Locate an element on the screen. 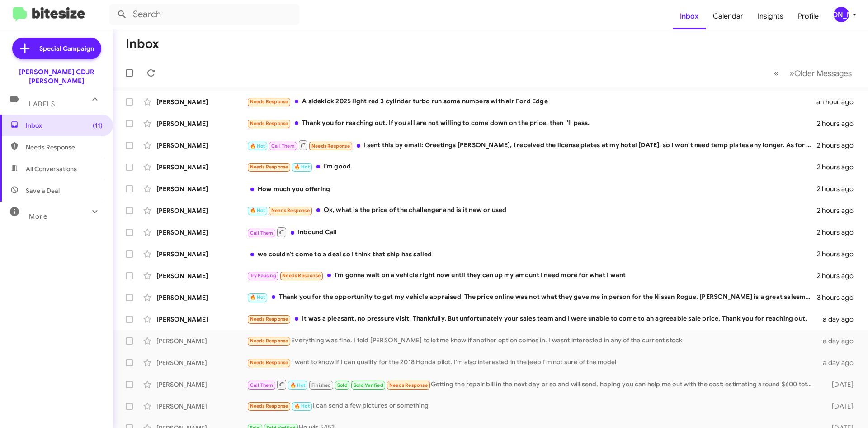  span: Special Campaign is located at coordinates (66, 49).